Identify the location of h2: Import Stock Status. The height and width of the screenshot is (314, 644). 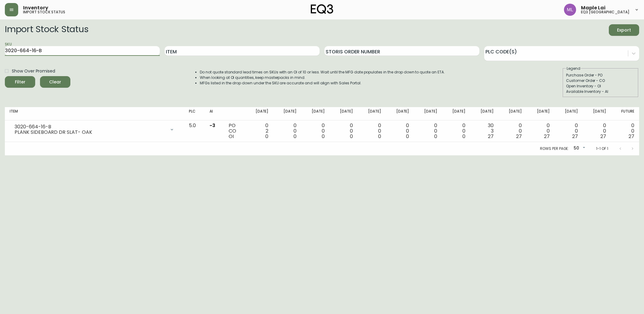
(46, 30).